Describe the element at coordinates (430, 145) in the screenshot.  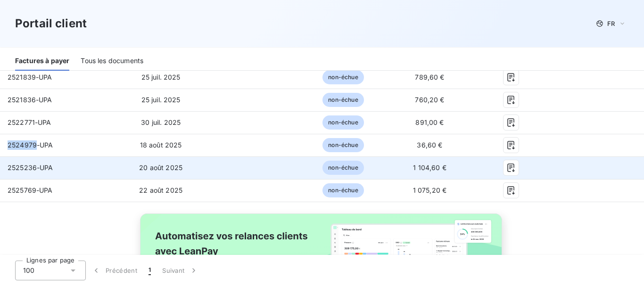
I see `span: 36,60 €` at that location.